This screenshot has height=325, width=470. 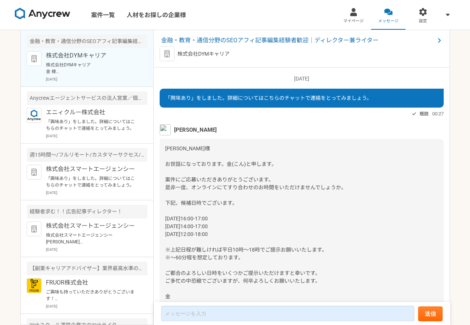 What do you see at coordinates (431, 314) in the screenshot?
I see `button: 送信` at bounding box center [431, 314].